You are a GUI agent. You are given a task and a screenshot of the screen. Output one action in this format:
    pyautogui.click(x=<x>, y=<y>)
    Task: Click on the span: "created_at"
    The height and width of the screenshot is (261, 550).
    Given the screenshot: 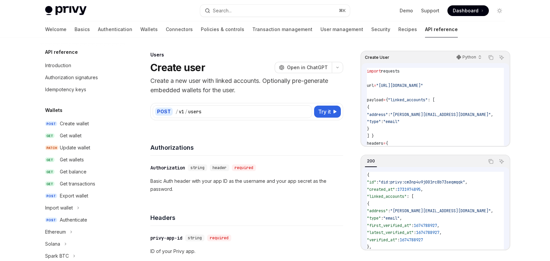 What is the action you would take?
    pyautogui.click(x=381, y=189)
    